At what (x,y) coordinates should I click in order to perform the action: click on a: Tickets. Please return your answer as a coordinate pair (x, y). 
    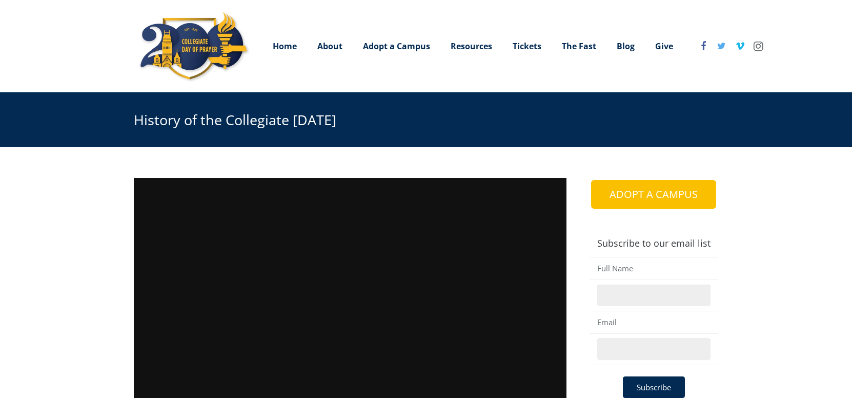
    Looking at the image, I should click on (527, 46).